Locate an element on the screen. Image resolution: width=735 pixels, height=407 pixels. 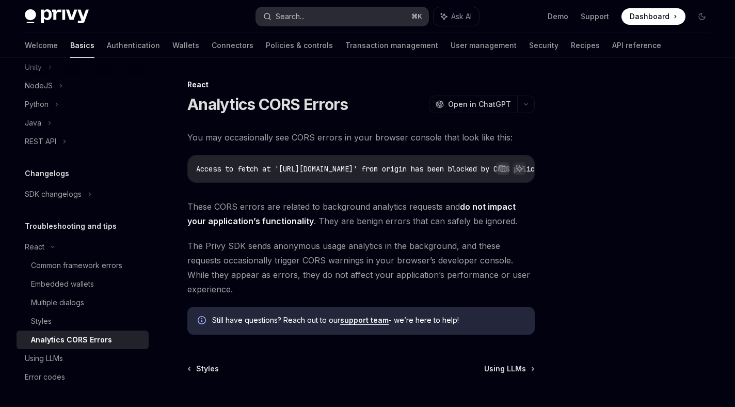
a: Basics is located at coordinates (82, 45).